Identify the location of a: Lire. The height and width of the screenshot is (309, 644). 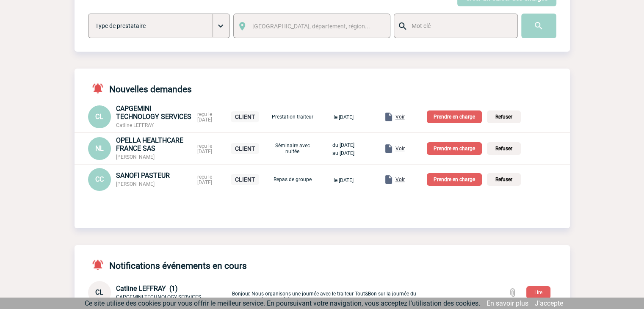
(538, 292).